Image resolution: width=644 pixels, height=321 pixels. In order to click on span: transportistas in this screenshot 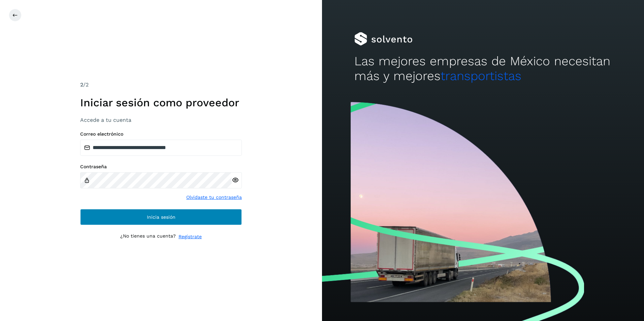, I will do `click(481, 76)`.